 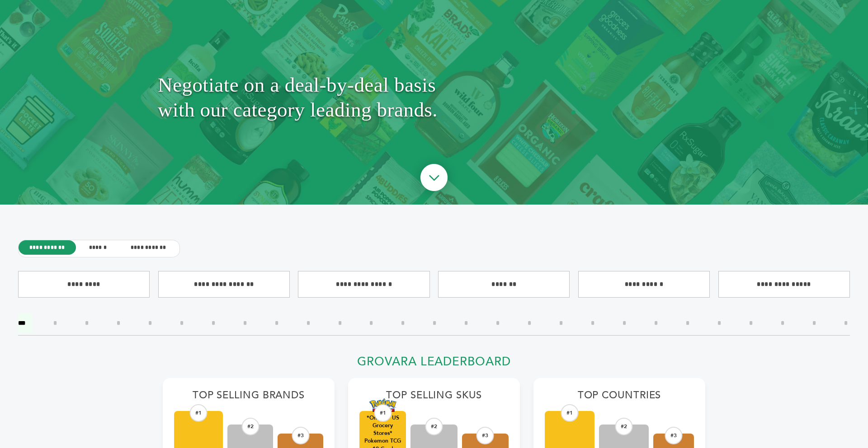 I want to click on h2: Top Selling Brands, so click(x=248, y=398).